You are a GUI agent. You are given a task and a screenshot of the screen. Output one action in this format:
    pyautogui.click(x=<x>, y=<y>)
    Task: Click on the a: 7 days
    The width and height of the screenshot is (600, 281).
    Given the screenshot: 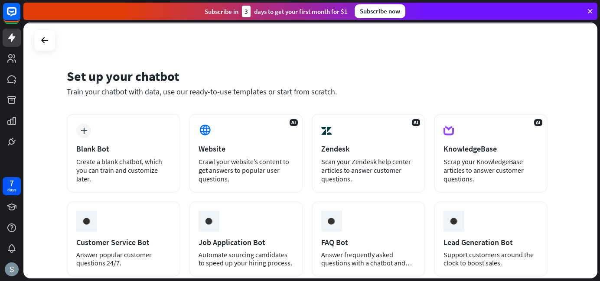 What is the action you would take?
    pyautogui.click(x=12, y=186)
    